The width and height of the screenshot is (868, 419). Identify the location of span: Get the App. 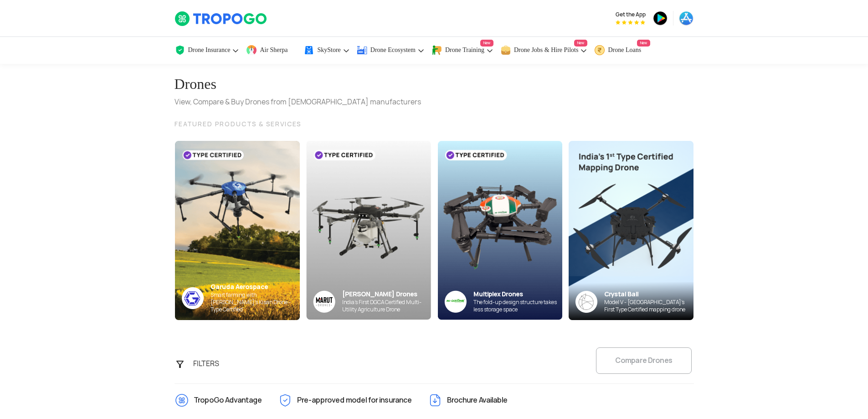
(630, 15).